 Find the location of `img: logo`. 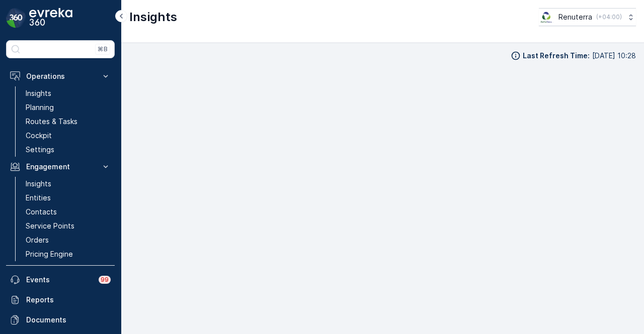

img: logo is located at coordinates (16, 18).